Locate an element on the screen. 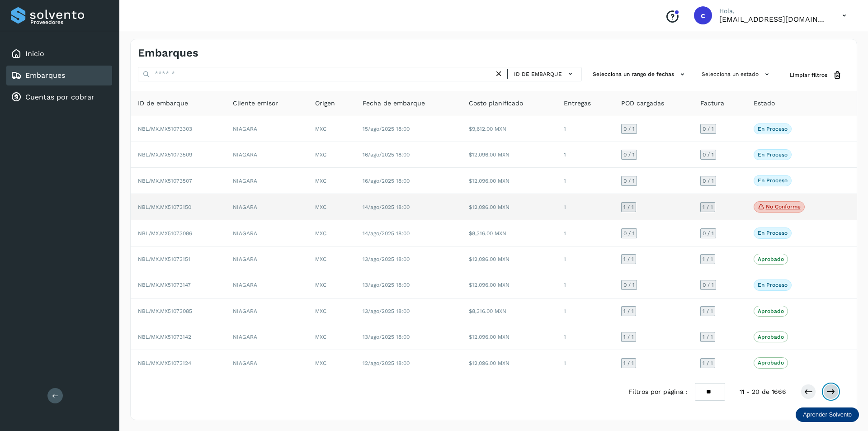 Image resolution: width=868 pixels, height=431 pixels. p: Aprender Solvento is located at coordinates (827, 415).